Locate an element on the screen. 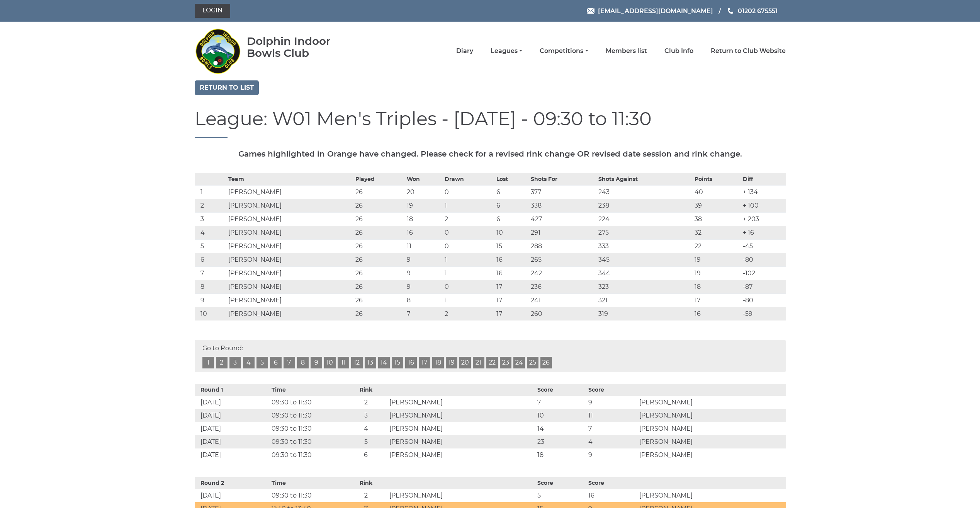 This screenshot has height=508, width=980. td: 14 is located at coordinates (561, 429).